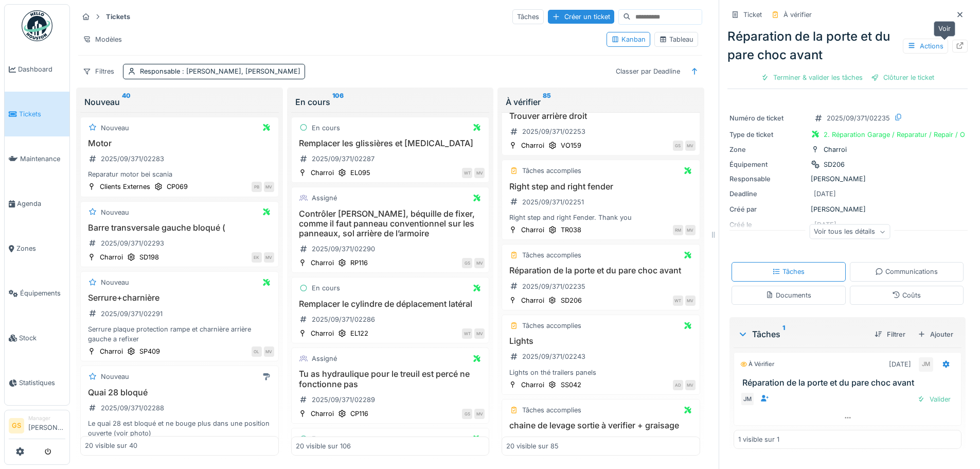  What do you see at coordinates (678, 230) in the screenshot?
I see `div: RM` at bounding box center [678, 230].